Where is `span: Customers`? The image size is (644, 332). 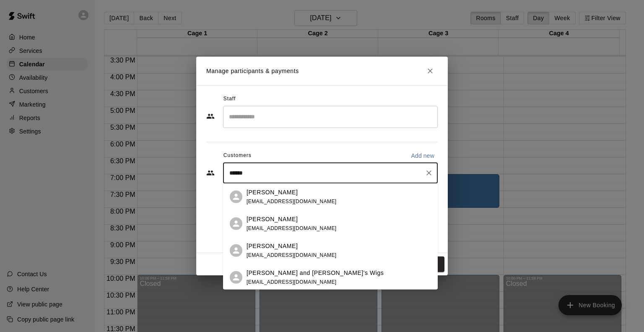
span: Customers is located at coordinates (237, 156).